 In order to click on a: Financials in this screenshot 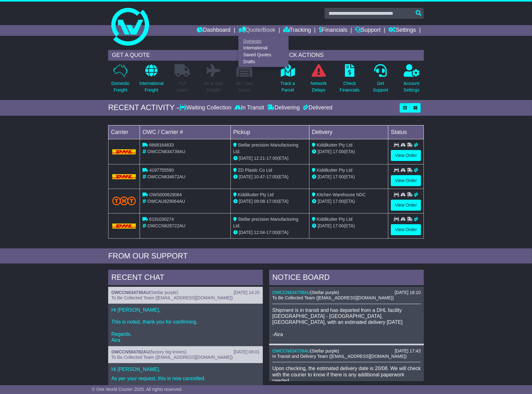, I will do `click(333, 31)`.